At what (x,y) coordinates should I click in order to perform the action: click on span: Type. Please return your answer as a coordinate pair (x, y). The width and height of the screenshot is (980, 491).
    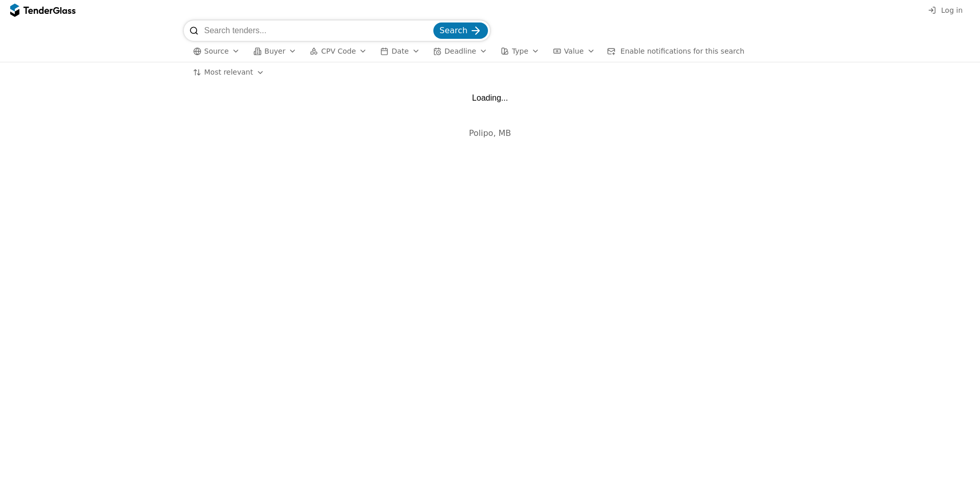
    Looking at the image, I should click on (520, 51).